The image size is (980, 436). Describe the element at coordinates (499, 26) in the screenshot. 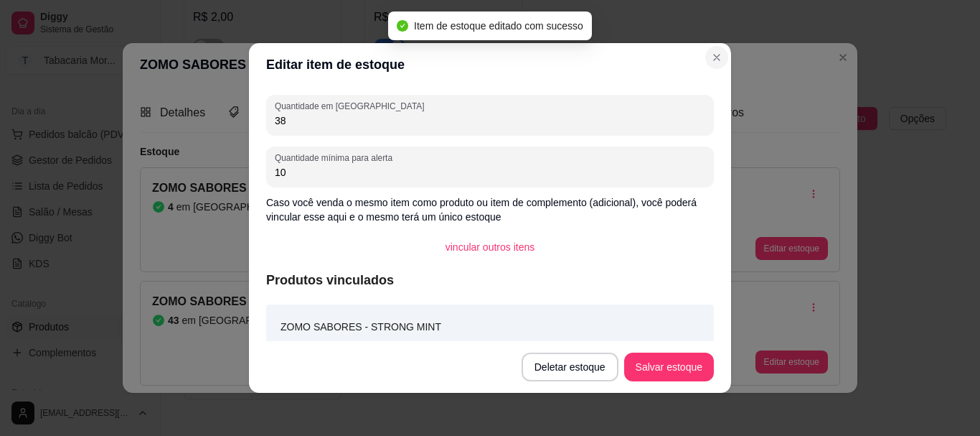

I see `span: Item de estoque editado com sucesso` at that location.